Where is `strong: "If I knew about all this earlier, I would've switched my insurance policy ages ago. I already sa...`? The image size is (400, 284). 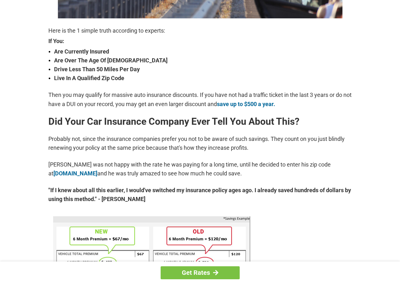
strong: "If I knew about all this earlier, I would've switched my insurance policy ages ago. I already sa... is located at coordinates (200, 194).